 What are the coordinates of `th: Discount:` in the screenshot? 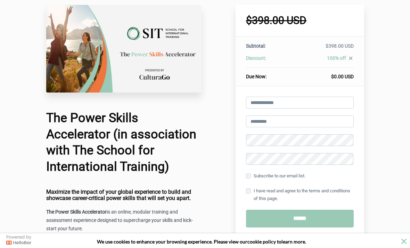 It's located at (269, 61).